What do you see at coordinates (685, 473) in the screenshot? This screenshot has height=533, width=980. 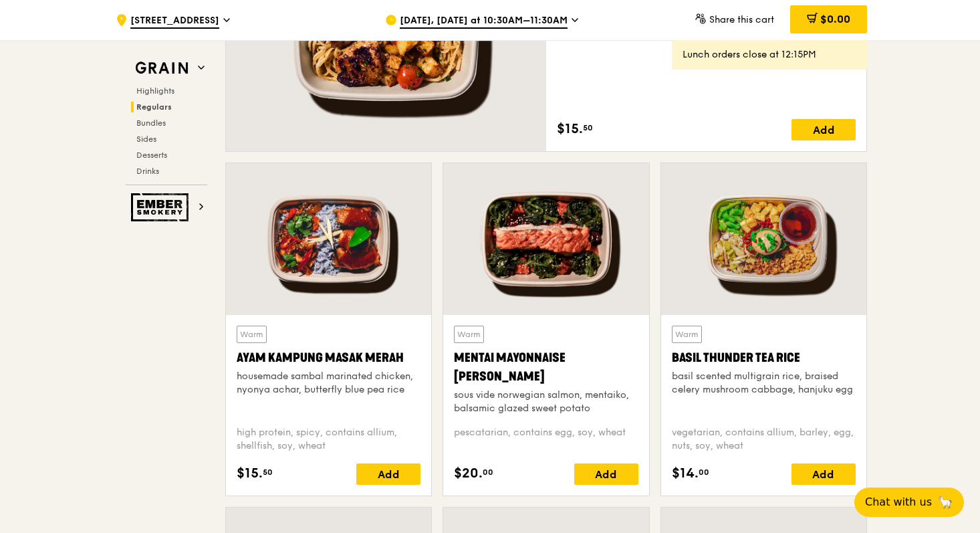 I see `span: $14.` at bounding box center [685, 473].